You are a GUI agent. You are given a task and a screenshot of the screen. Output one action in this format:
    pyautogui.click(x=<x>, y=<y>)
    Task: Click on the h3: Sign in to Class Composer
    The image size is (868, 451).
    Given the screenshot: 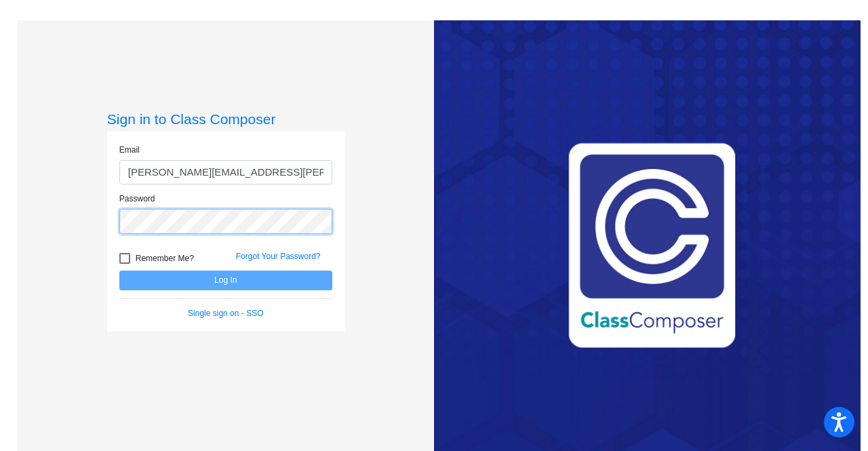 What is the action you would take?
    pyautogui.click(x=225, y=119)
    